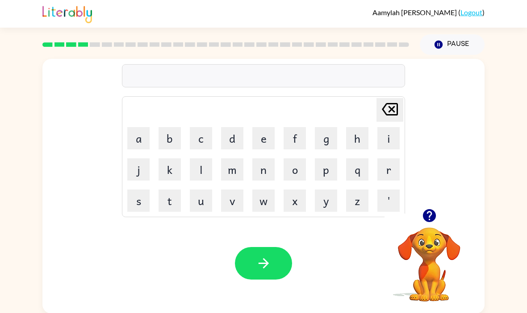 This screenshot has width=527, height=313. Describe the element at coordinates (138, 201) in the screenshot. I see `button: s` at that location.